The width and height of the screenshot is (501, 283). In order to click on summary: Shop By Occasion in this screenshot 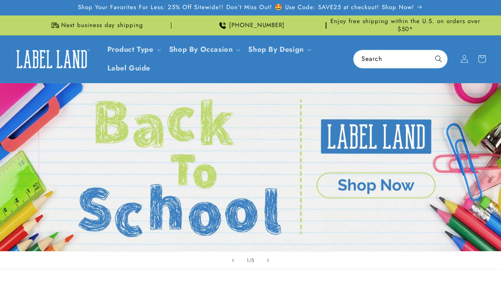, I will do `click(204, 49)`.